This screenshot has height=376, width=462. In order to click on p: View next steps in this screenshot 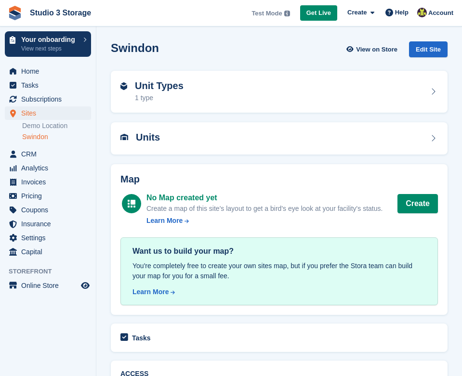, I will do `click(50, 49)`.